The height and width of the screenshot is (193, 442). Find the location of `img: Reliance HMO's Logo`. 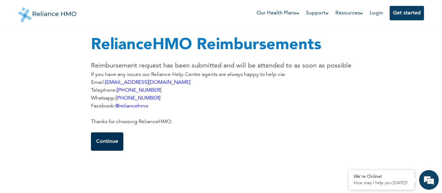

img: Reliance HMO's Logo is located at coordinates (47, 12).